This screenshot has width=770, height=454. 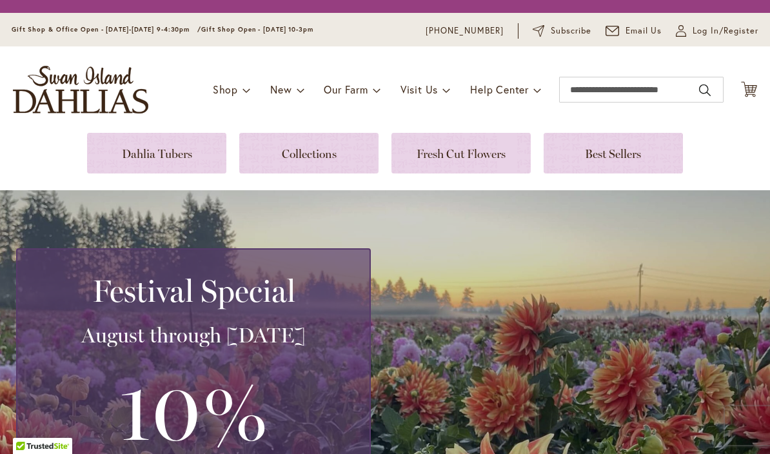 I want to click on a: store logo, so click(x=81, y=90).